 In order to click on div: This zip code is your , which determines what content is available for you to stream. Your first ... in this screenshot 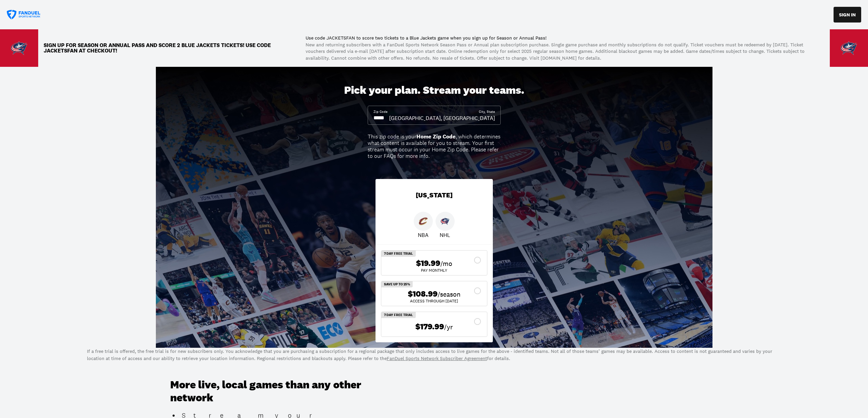, I will do `click(434, 146)`.